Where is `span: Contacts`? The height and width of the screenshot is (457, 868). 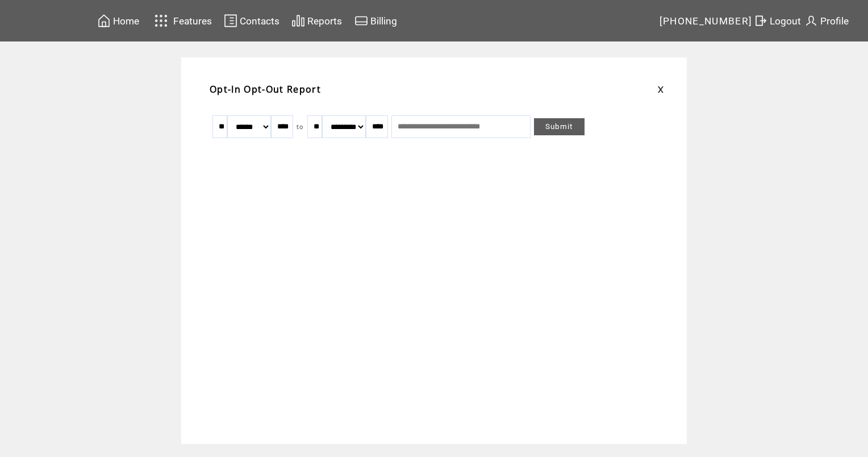 span: Contacts is located at coordinates (259, 21).